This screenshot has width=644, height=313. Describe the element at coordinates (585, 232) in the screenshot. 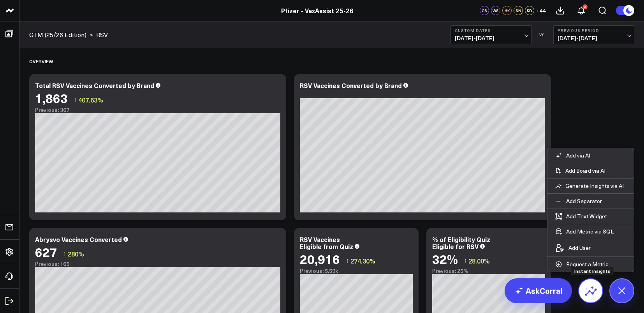

I see `button: Add Metric via SQL` at that location.